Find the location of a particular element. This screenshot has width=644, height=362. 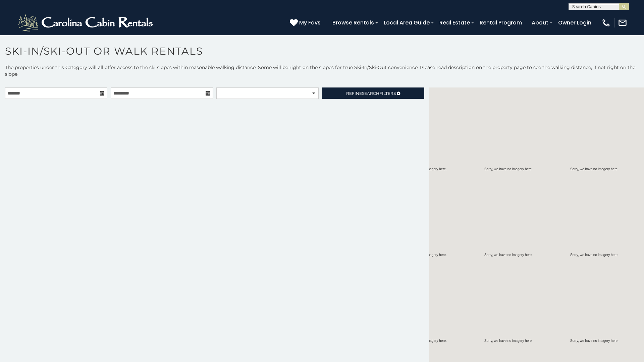

a: My Favs is located at coordinates (306, 23).